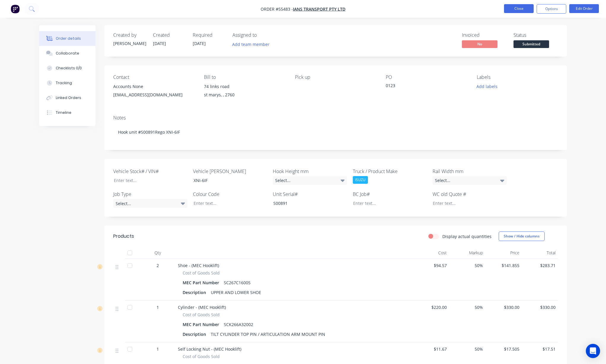 The image size is (606, 364). What do you see at coordinates (236, 293) in the screenshot?
I see `div: UPPER AND LOWER SHOE` at bounding box center [236, 293].